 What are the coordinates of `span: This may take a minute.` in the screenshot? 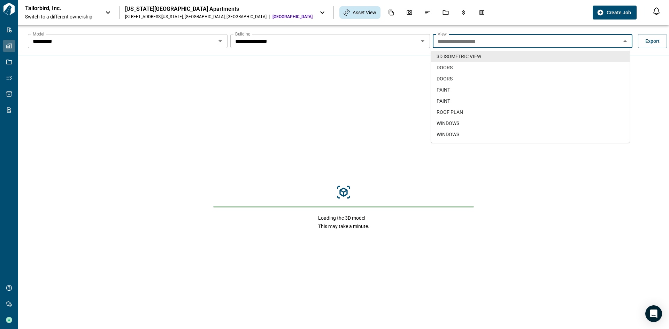 It's located at (343, 226).